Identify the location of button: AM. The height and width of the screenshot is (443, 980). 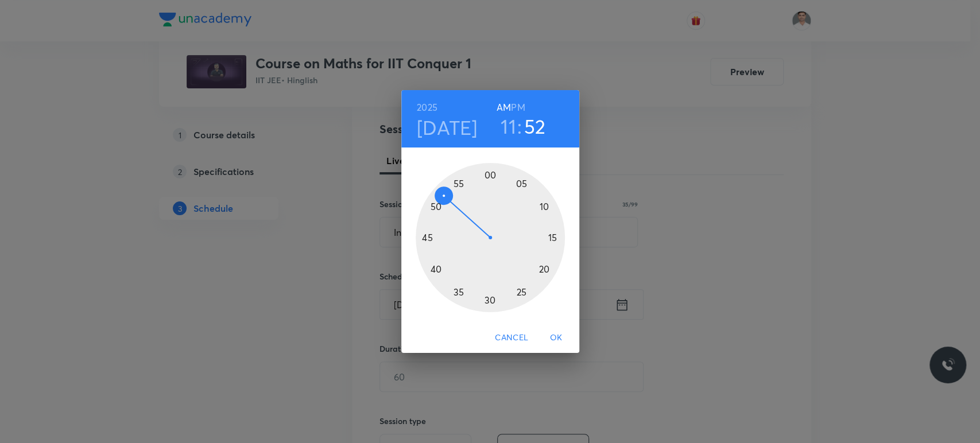
(503, 107).